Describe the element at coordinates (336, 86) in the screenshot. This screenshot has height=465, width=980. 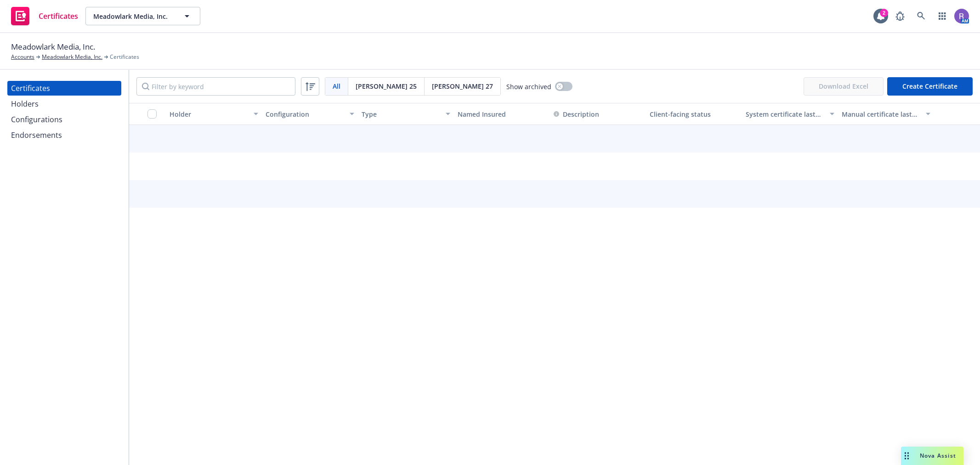
I see `span: All` at that location.